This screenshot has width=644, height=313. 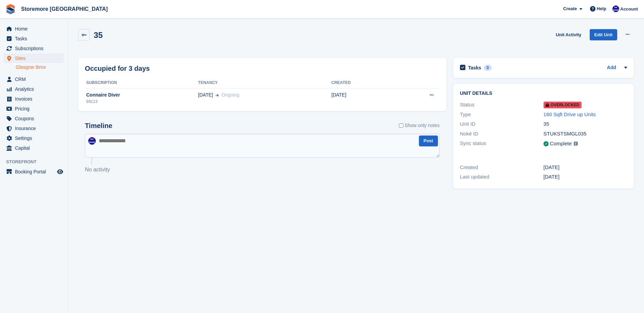 I want to click on span: Overlocked, so click(x=563, y=105).